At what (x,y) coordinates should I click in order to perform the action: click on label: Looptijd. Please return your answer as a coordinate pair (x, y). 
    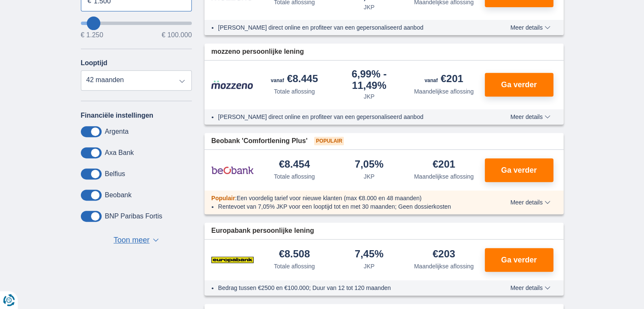
    Looking at the image, I should click on (94, 63).